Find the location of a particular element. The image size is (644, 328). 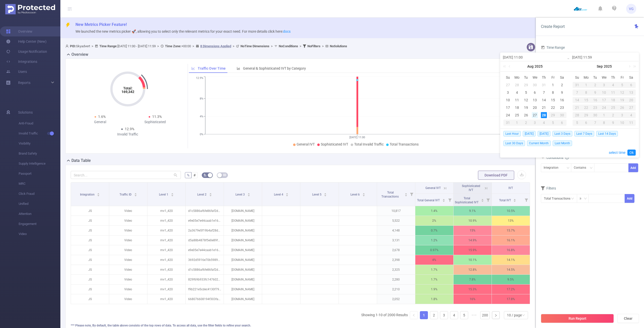

td: September 18, 2025 is located at coordinates (613, 100).